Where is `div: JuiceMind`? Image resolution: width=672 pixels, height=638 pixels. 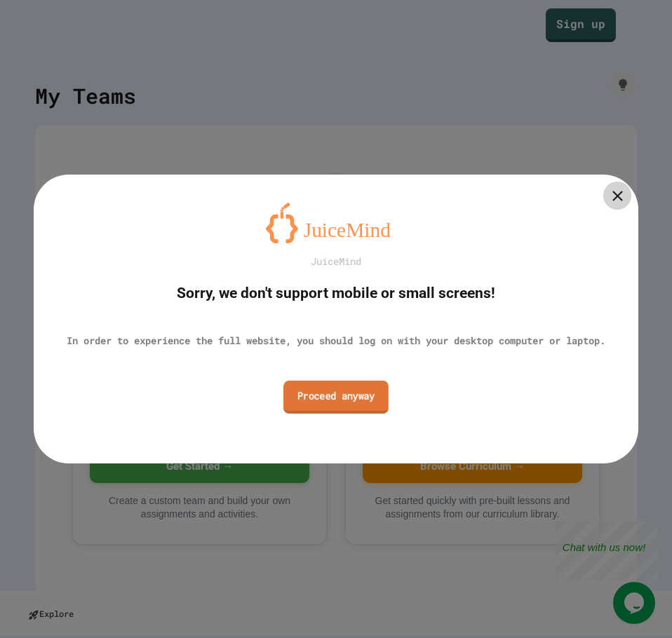
div: JuiceMind is located at coordinates (336, 260).